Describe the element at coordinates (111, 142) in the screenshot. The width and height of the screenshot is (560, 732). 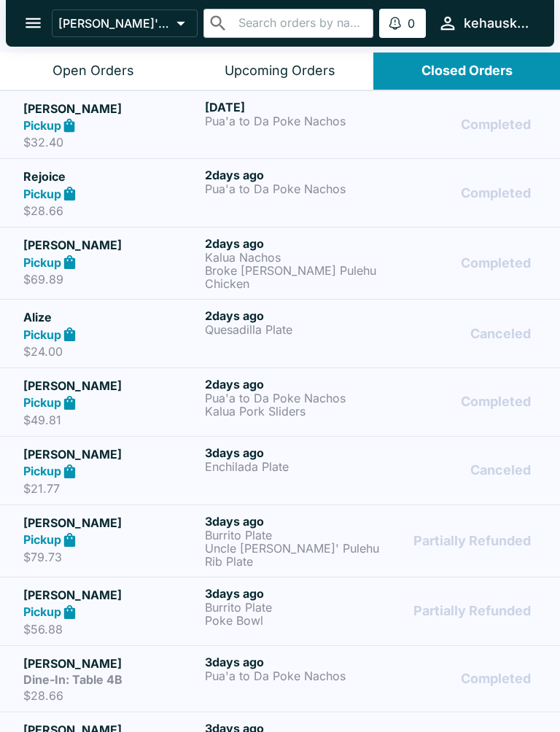
I see `p: $32.40` at that location.